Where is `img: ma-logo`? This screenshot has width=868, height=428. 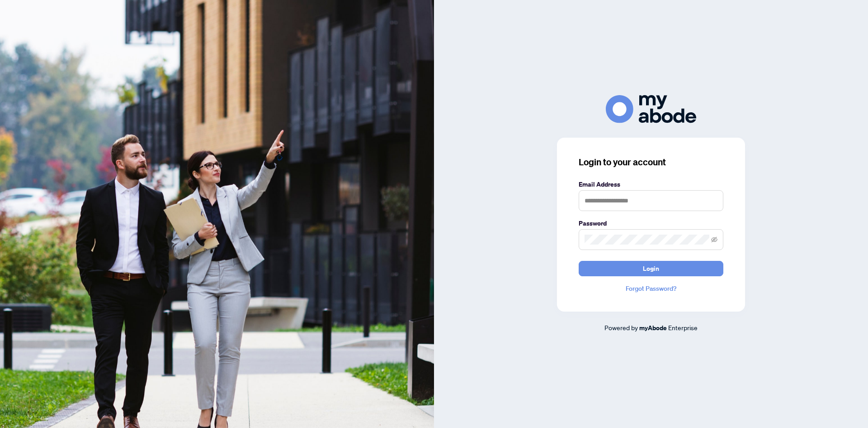 img: ma-logo is located at coordinates (651, 109).